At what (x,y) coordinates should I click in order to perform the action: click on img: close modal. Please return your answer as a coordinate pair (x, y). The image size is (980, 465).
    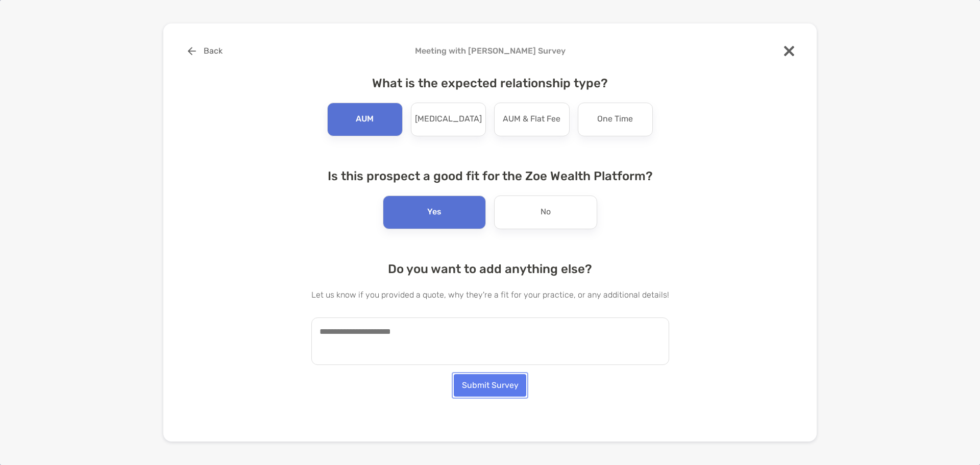
    Looking at the image, I should click on (789, 51).